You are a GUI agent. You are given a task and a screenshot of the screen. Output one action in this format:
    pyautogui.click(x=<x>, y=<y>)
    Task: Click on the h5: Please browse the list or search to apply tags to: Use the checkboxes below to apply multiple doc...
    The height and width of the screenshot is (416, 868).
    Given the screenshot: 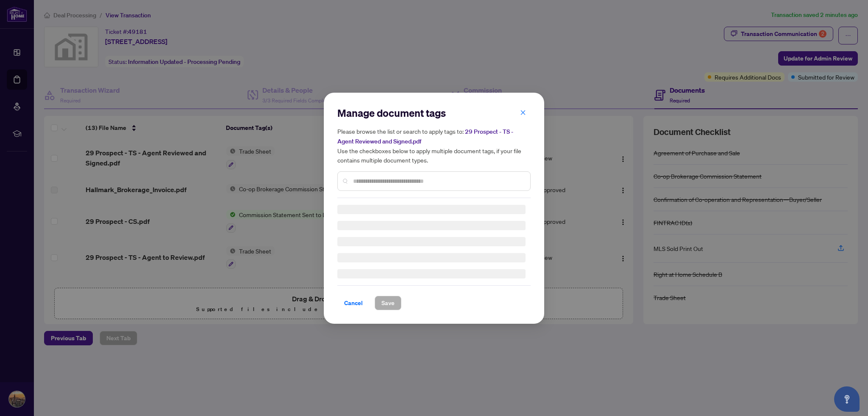 What is the action you would take?
    pyautogui.click(x=434, y=146)
    